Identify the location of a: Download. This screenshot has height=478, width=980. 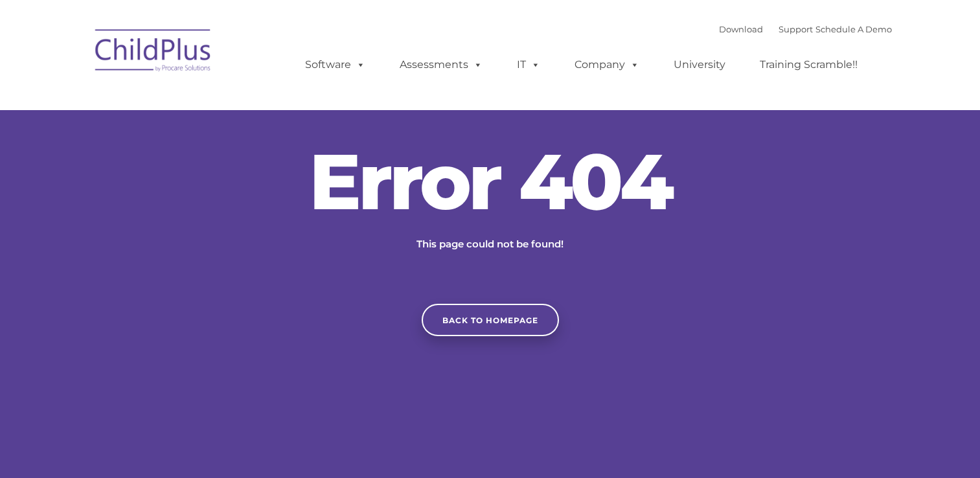
(741, 29).